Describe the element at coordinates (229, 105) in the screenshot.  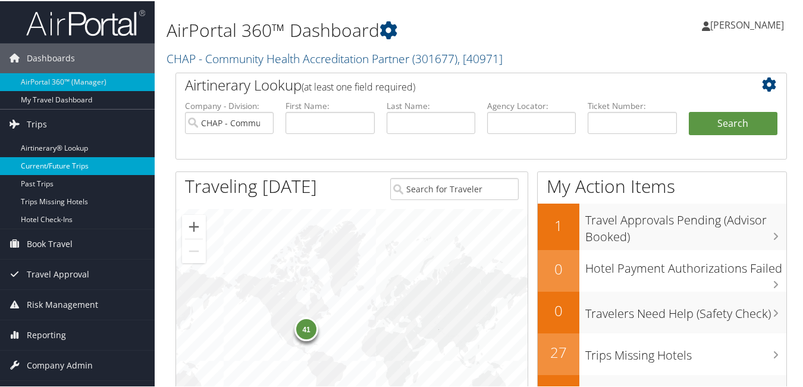
I see `label: Company - Division:` at that location.